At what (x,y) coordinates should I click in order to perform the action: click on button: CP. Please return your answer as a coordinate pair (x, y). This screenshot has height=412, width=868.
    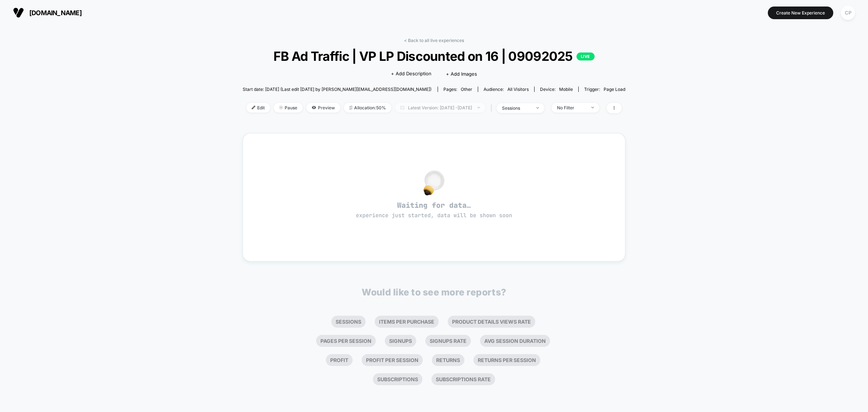
    Looking at the image, I should click on (848, 13).